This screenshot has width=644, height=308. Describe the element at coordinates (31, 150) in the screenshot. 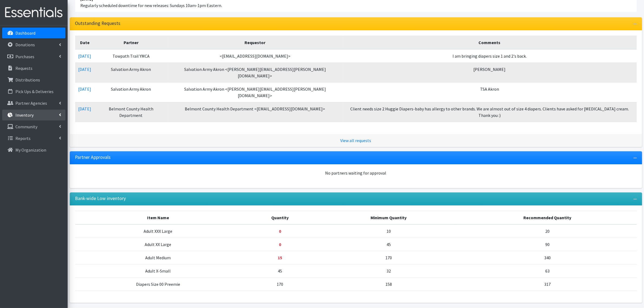

I see `p: My Organization` at that location.